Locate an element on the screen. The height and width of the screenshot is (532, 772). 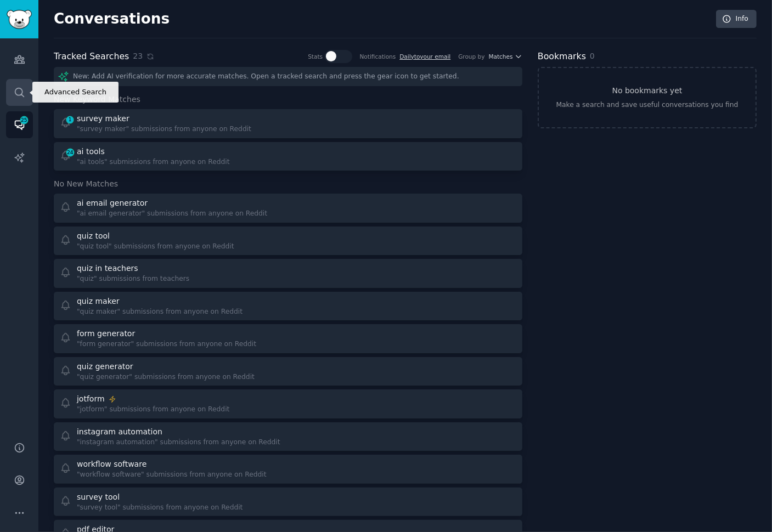
div: Stats is located at coordinates (315, 56).